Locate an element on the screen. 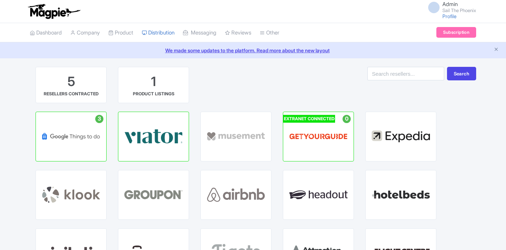 Image resolution: width=506 pixels, height=250 pixels. a: We made some updates to the platform. Read more about the new layout is located at coordinates (253, 50).